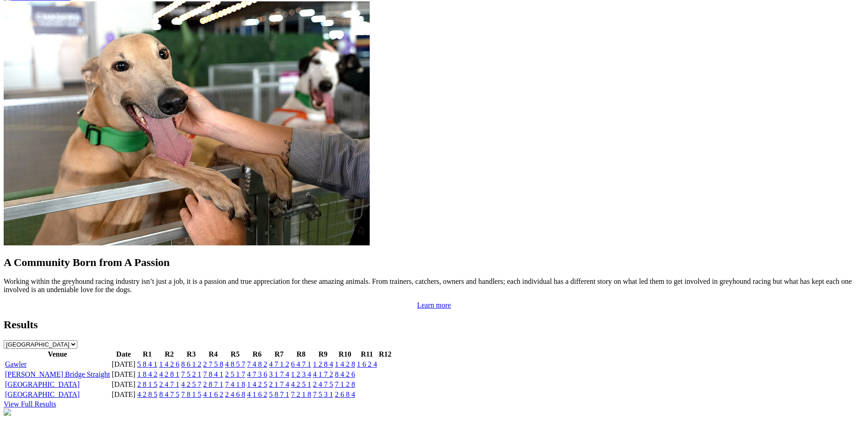  Describe the element at coordinates (434, 324) in the screenshot. I see `h2: Results` at that location.